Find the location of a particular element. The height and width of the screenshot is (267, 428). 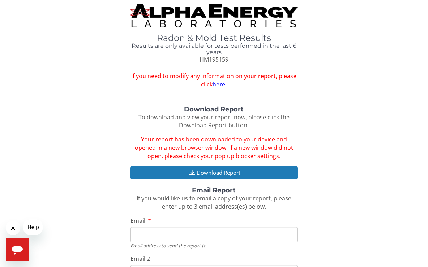

span: HM195159 is located at coordinates (214, 59).